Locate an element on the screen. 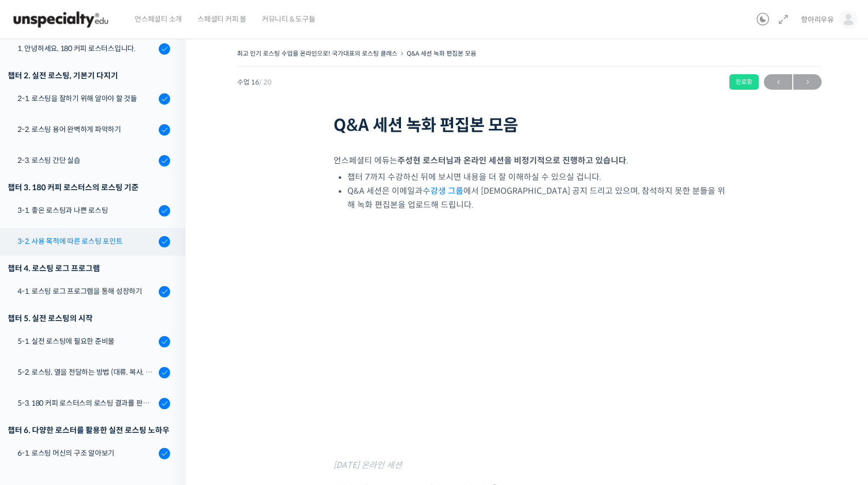 The width and height of the screenshot is (868, 485). a: 대화 is located at coordinates (100, 339).